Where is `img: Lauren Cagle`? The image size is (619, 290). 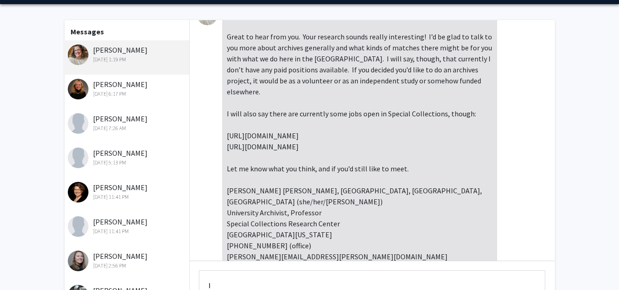 img: Lauren Cagle is located at coordinates (78, 123).